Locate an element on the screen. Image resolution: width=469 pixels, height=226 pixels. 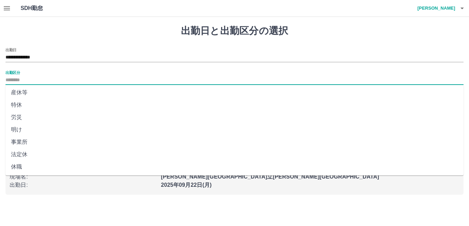
b: 2025年09月22日(月) is located at coordinates (186, 184).